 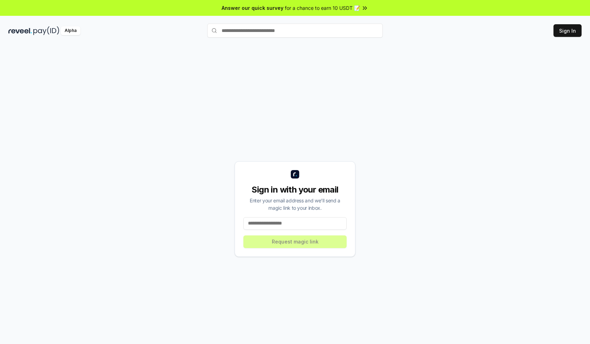 I want to click on img: reveel_dark, so click(x=20, y=31).